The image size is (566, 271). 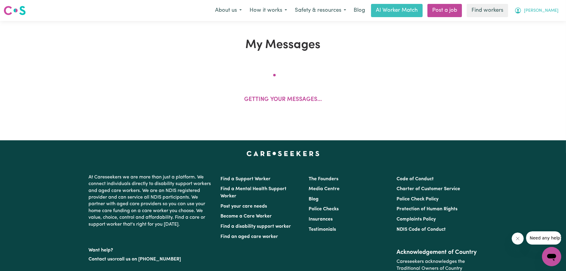 What do you see at coordinates (256, 226) in the screenshot?
I see `a: Find a disability support worker` at bounding box center [256, 226].